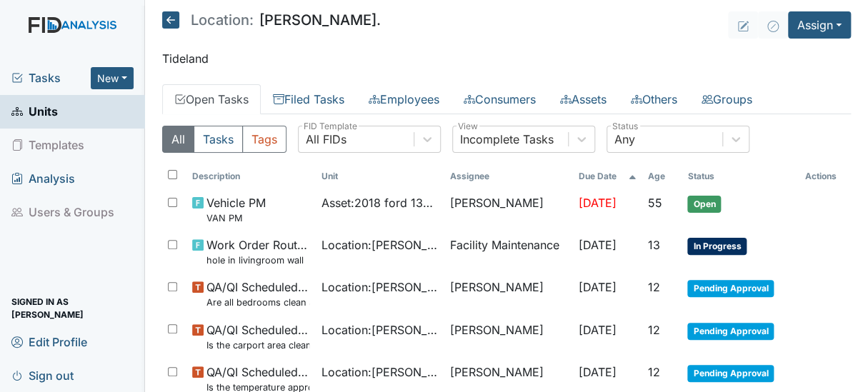 The image size is (868, 392). I want to click on span: QA/QI Scheduled Inspection Are all bedrooms clean and in good repair?, so click(258, 294).